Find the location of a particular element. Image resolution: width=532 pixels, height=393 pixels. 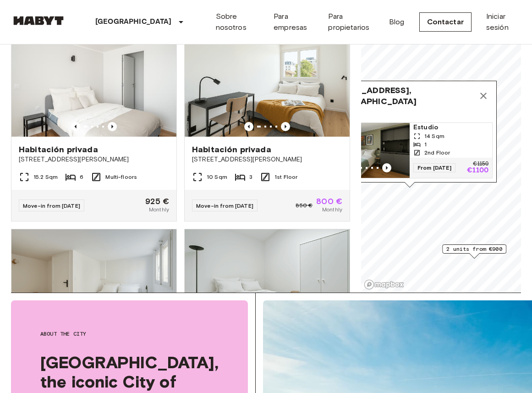

span: 850 € is located at coordinates (304, 205).